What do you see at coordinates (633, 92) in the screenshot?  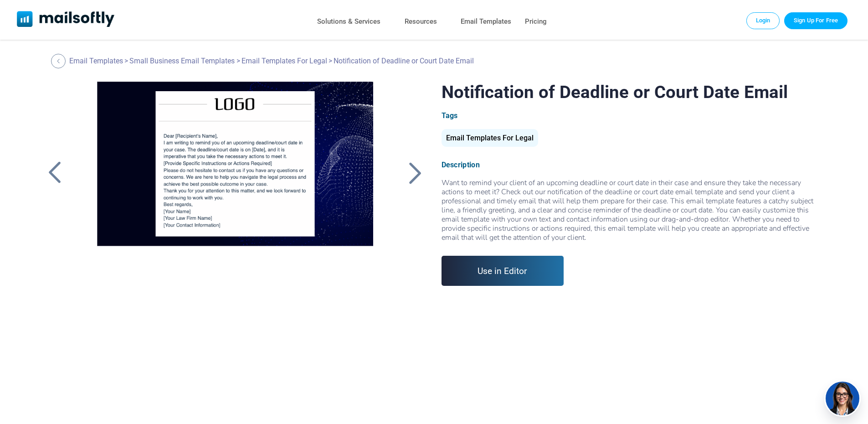 I see `h1: Notification of Deadline or Court Date Email` at bounding box center [633, 92].